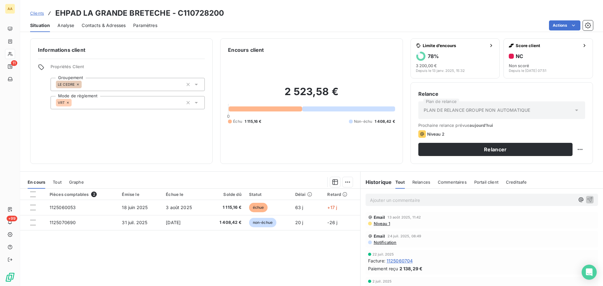 This screenshot has height=286, width=603. I want to click on span: 11, so click(14, 63).